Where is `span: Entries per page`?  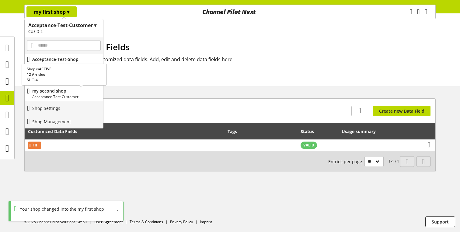 span: Entries per page is located at coordinates (346, 161).